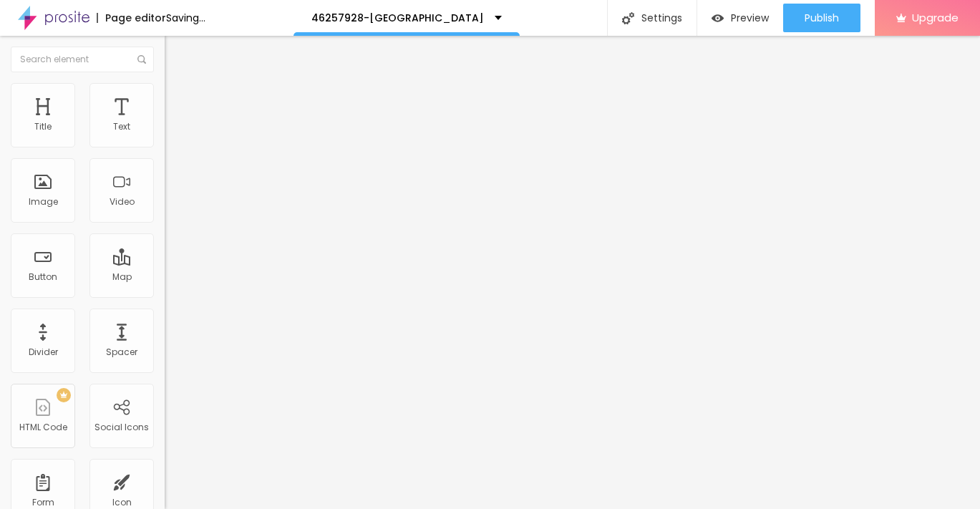 This screenshot has width=980, height=509. What do you see at coordinates (121, 502) in the screenshot?
I see `div: Icon` at bounding box center [121, 502].